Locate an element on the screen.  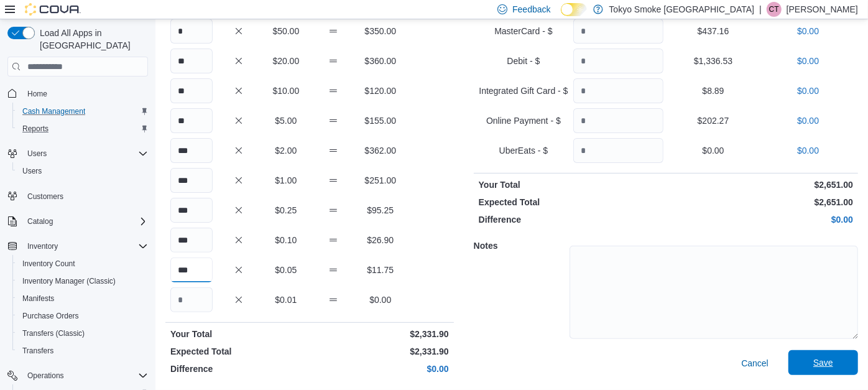
p: Your Total is located at coordinates (238, 335).